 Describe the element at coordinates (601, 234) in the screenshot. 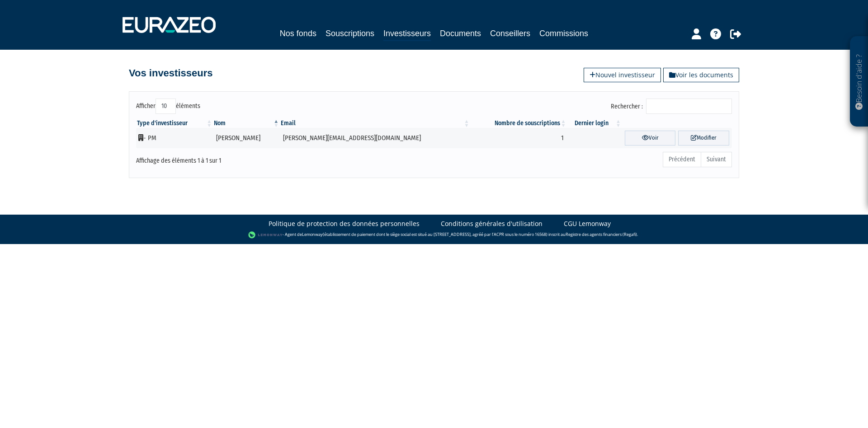

I see `a: Registre des agents financiers (Regafi)` at that location.